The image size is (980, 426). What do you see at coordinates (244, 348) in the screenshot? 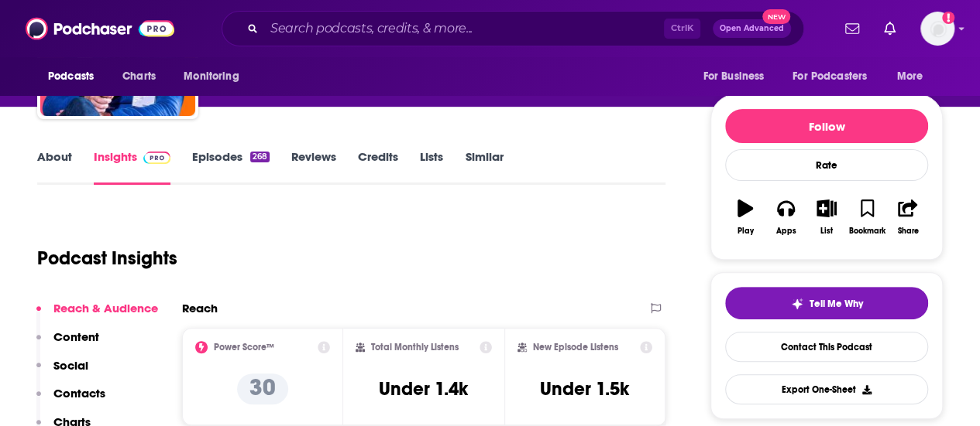
I see `h2: Power Score™` at bounding box center [244, 348].